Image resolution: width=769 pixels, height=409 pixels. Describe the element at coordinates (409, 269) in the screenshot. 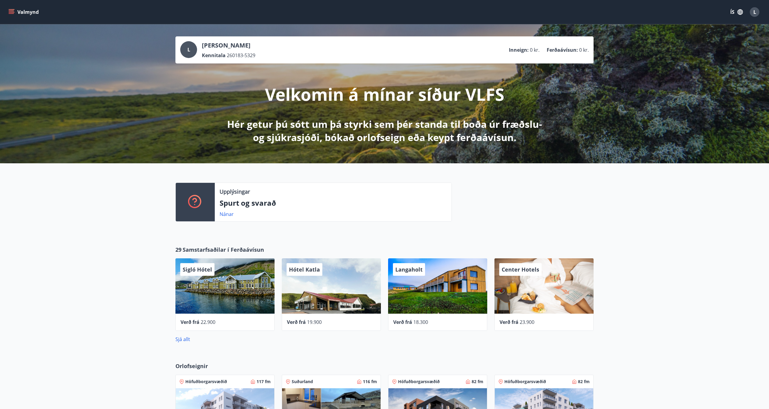

I see `span: Langaholt` at that location.